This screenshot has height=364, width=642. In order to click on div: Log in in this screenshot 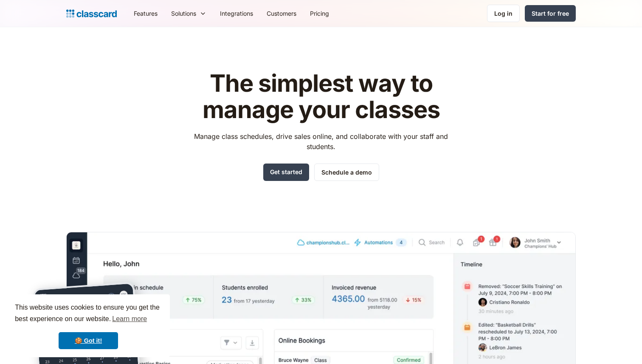, I will do `click(503, 14)`.